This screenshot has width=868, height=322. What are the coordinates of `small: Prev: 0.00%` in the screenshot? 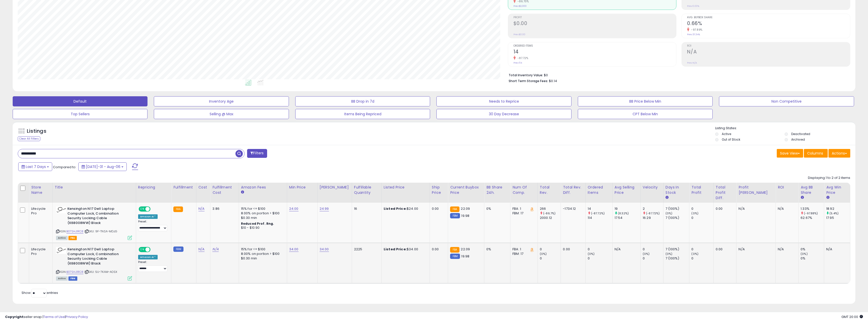 It's located at (693, 6).